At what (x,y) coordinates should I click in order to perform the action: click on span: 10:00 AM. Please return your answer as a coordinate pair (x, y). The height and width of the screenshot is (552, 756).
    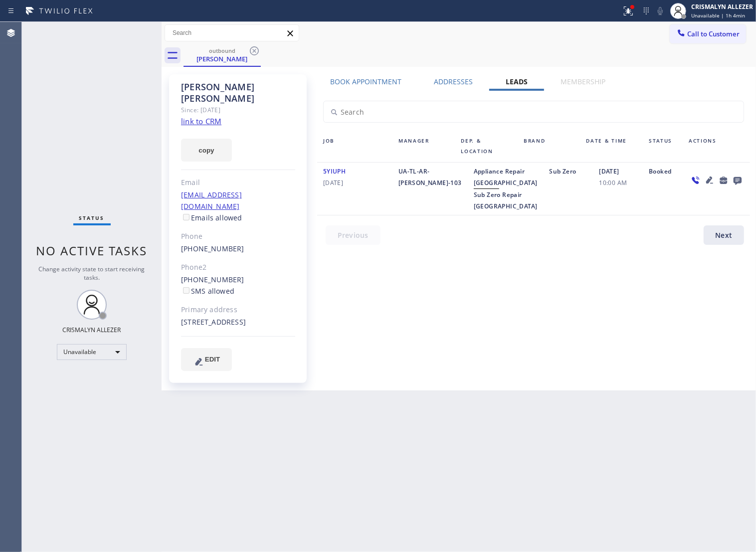
    Looking at the image, I should click on (618, 182).